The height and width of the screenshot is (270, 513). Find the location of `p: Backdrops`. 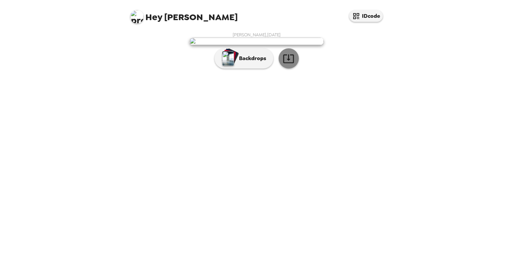

p: Backdrops is located at coordinates (251, 58).